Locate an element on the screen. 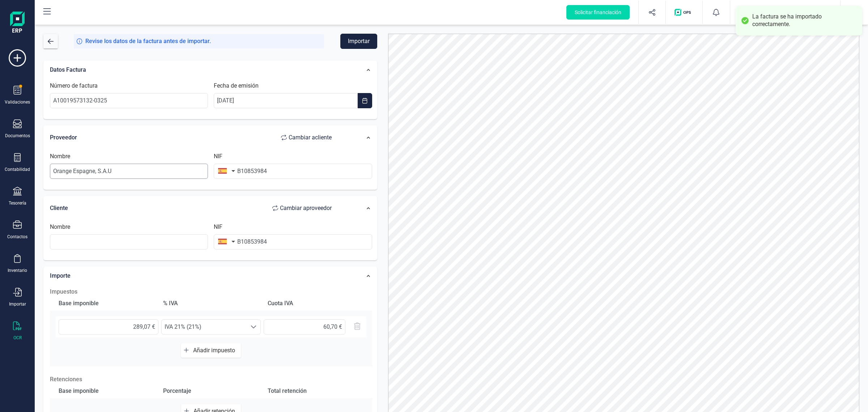  img: LI is located at coordinates (750, 13).